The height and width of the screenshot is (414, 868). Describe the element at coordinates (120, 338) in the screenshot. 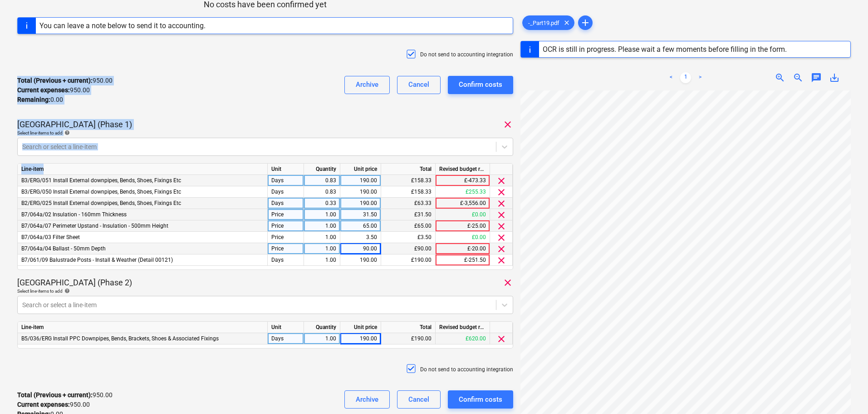

I see `span: B5/036/ERG Install PPC Downpipes, Bends, Brackets, Shoes & Associated Fixings` at that location.